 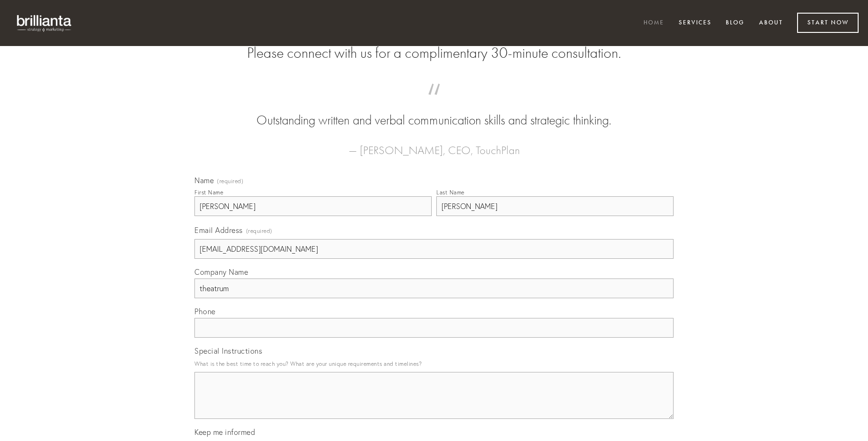 What do you see at coordinates (695, 23) in the screenshot?
I see `a: Services` at bounding box center [695, 23].